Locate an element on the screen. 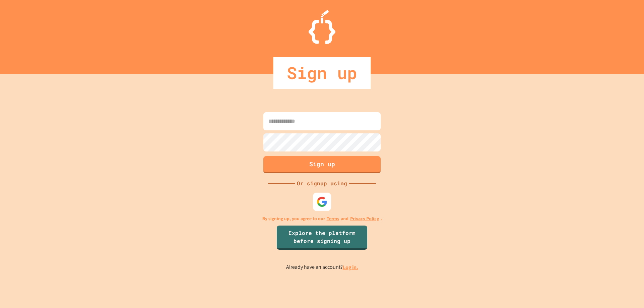  a: Privacy Policy is located at coordinates (364, 218).